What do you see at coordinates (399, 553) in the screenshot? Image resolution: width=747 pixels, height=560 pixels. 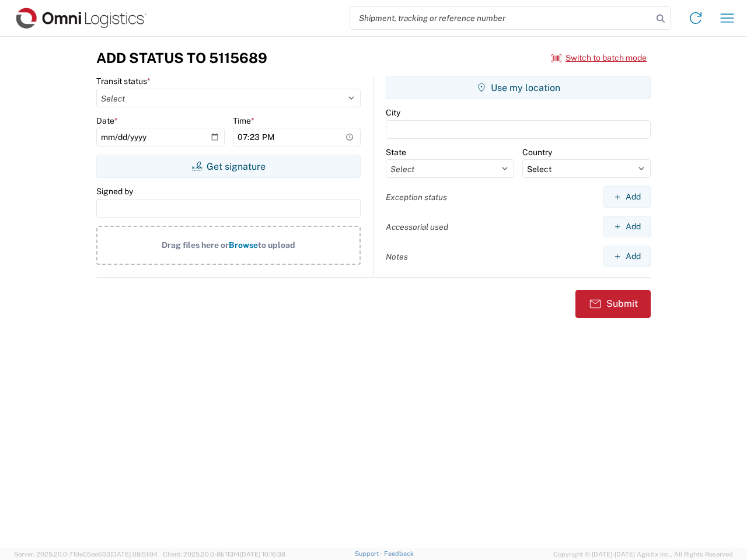 I see `a: Feedback` at bounding box center [399, 553].